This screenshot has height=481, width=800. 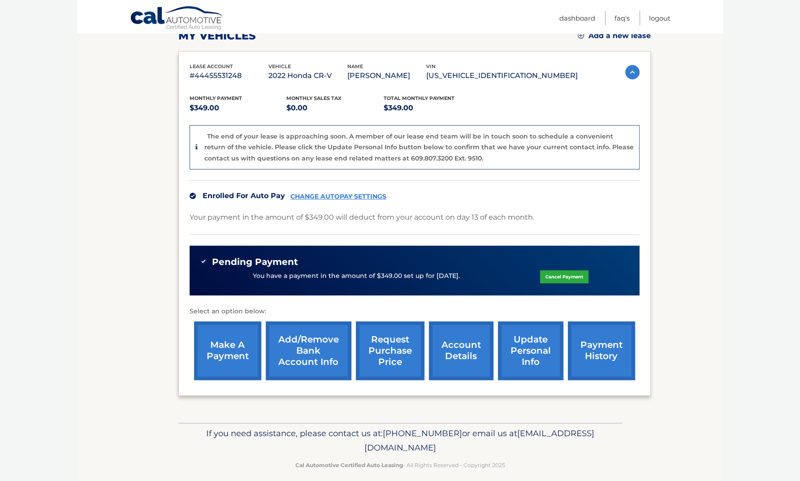 What do you see at coordinates (216, 98) in the screenshot?
I see `span: Monthly Payment` at bounding box center [216, 98].